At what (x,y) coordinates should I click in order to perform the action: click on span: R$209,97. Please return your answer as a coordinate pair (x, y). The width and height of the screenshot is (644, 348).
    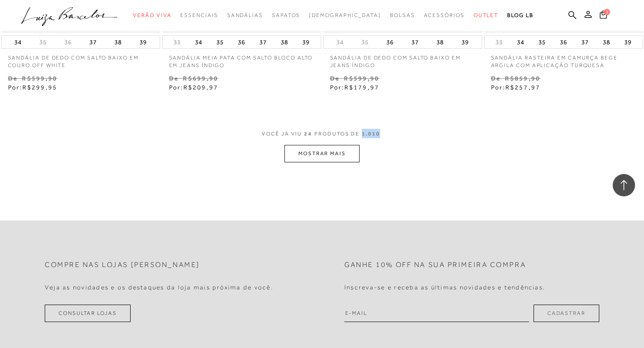
    Looking at the image, I should click on (201, 87).